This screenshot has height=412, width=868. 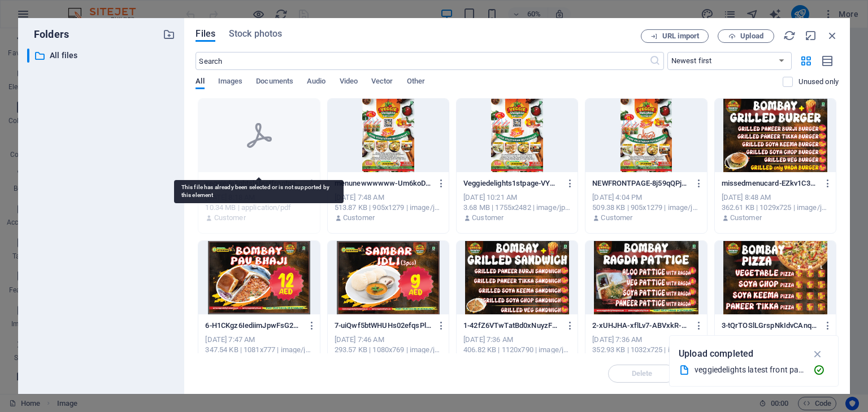 I want to click on div: 347.54 KB | 1081x777 | image/jpeg, so click(x=259, y=350).